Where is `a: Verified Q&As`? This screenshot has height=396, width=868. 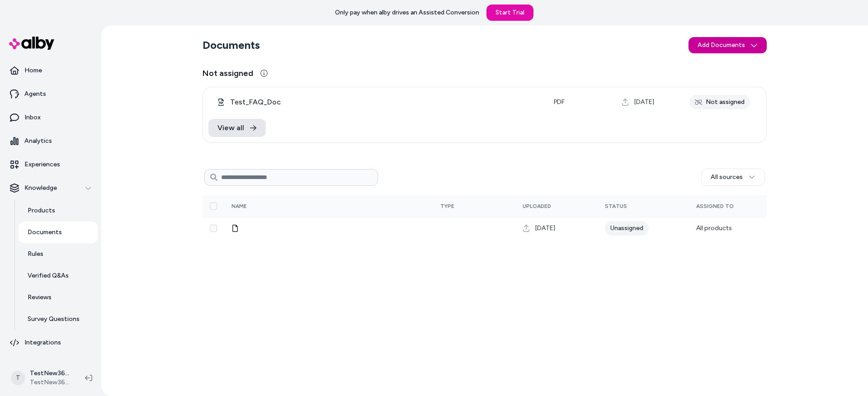
a: Verified Q&As is located at coordinates (58, 276).